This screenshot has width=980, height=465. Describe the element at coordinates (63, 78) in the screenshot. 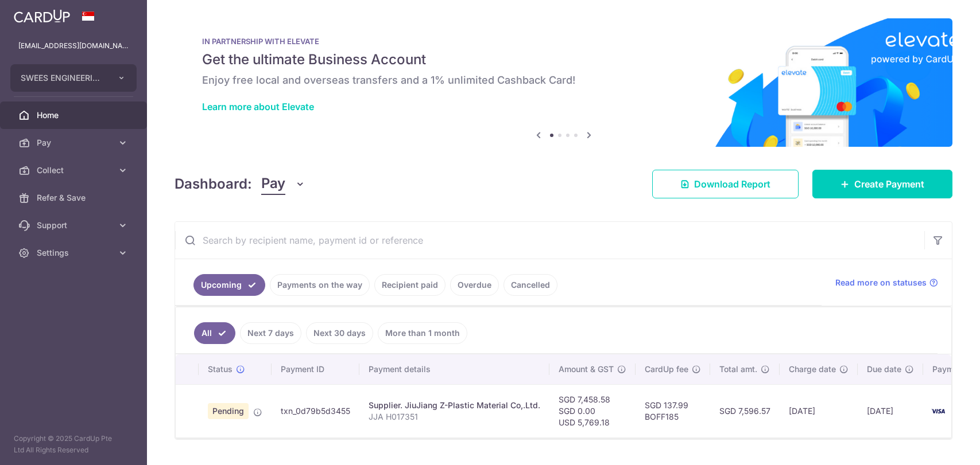

I see `span: SWEES ENGINEERING CO (PTE.) LTD.` at that location.